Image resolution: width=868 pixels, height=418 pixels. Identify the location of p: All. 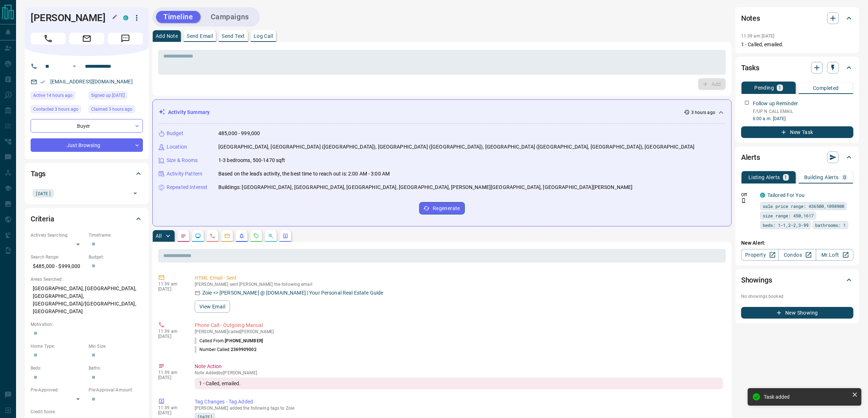
(159, 236).